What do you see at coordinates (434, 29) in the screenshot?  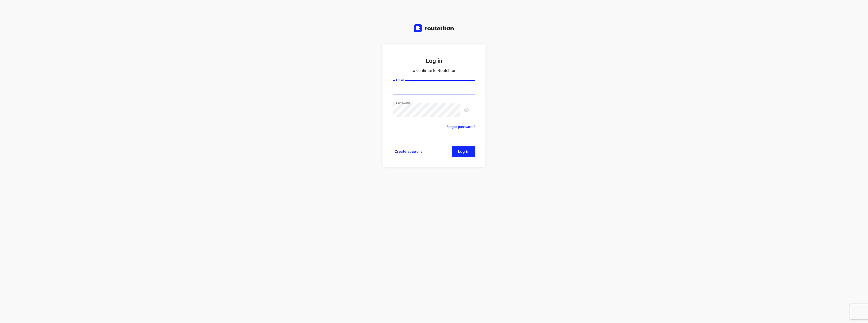 I see `a: Routetitan` at bounding box center [434, 29].